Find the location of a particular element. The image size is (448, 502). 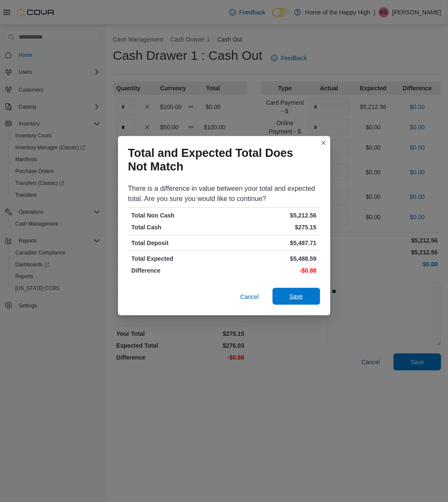

div: There is a difference in value between your total and expected total. Are you sure you would like... is located at coordinates (224, 194).